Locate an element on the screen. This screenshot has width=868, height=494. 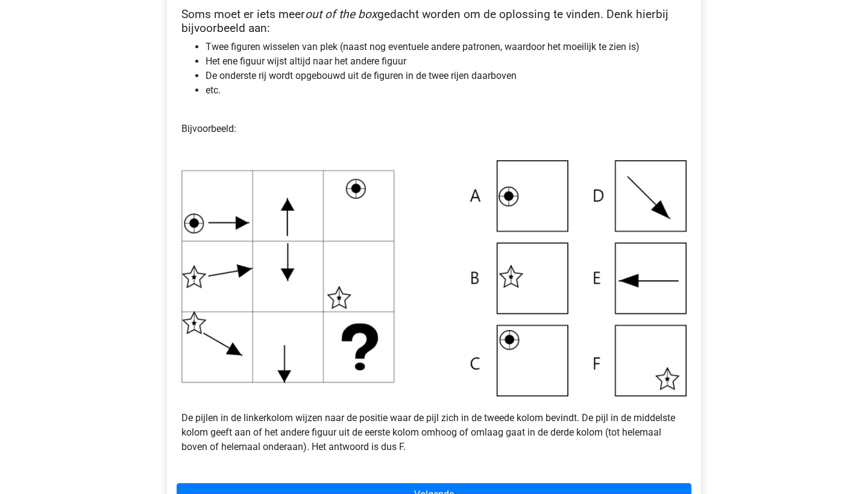
li: De onderste rij wordt opgebouwd uit de figuren in de twee rijen daarboven is located at coordinates (446, 76).